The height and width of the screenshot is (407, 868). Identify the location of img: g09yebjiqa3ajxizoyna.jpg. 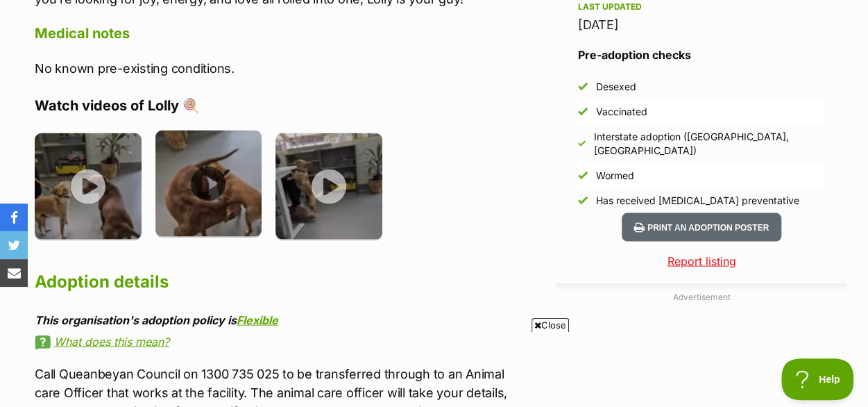
(209, 183).